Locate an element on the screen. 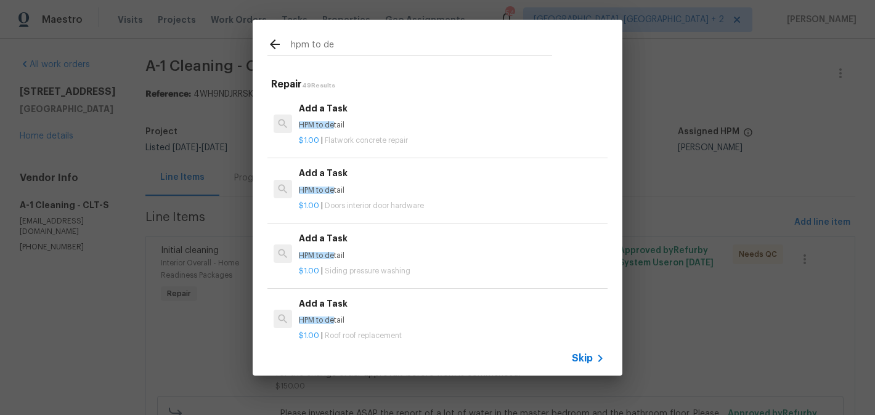 The width and height of the screenshot is (875, 415). span: Doors interior door hardware is located at coordinates (374, 206).